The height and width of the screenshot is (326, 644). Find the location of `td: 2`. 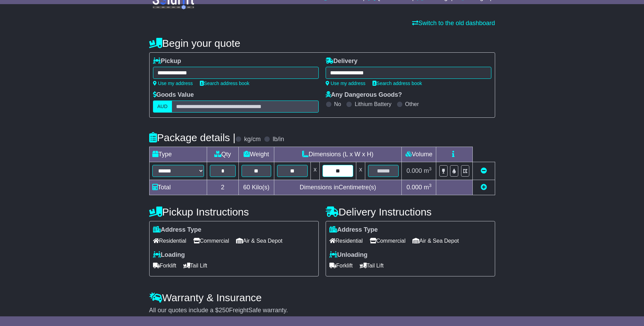

td: 2 is located at coordinates (222, 188).